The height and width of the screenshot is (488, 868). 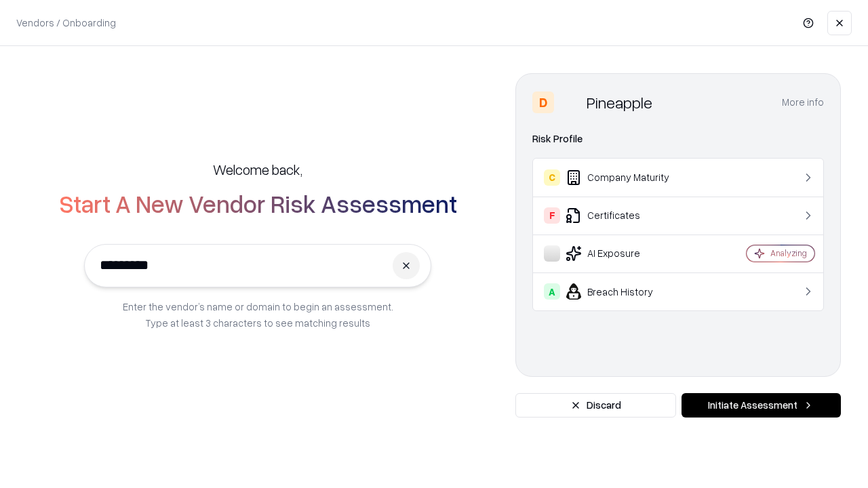 What do you see at coordinates (625, 178) in the screenshot?
I see `div: Company Maturity` at bounding box center [625, 178].